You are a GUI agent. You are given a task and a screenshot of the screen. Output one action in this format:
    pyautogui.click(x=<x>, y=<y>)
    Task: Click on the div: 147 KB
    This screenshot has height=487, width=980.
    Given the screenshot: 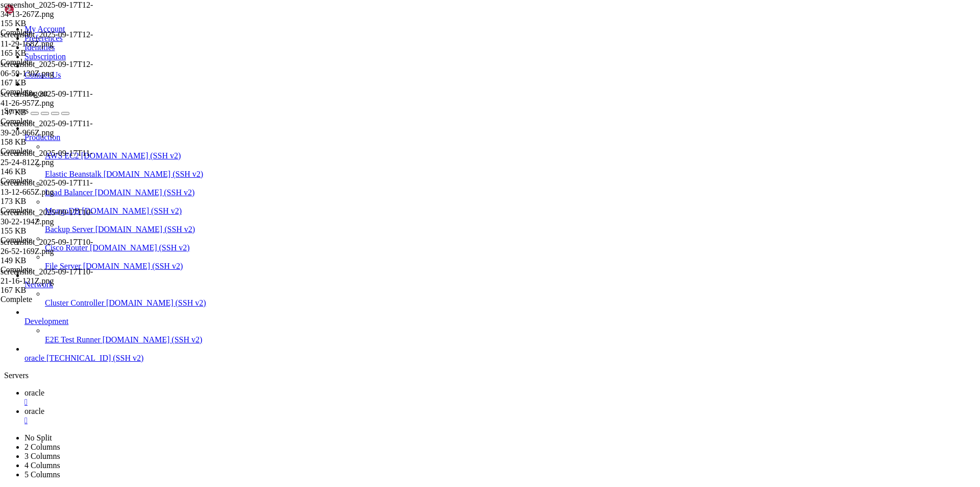 What is the action you would take?
    pyautogui.click(x=52, y=112)
    